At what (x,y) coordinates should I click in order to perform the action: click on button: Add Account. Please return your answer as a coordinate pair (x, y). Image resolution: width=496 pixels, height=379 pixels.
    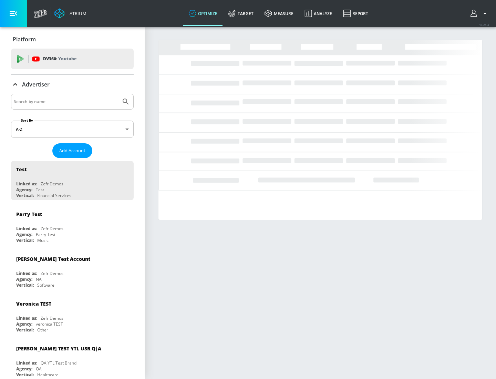
    Looking at the image, I should click on (72, 151).